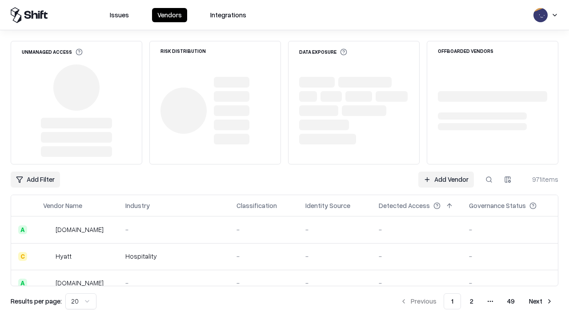  Describe the element at coordinates (498, 205) in the screenshot. I see `div: Governance Status` at that location.